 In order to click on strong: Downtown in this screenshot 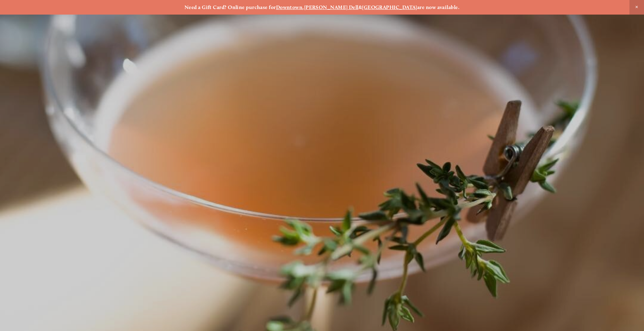, I will do `click(290, 7)`.